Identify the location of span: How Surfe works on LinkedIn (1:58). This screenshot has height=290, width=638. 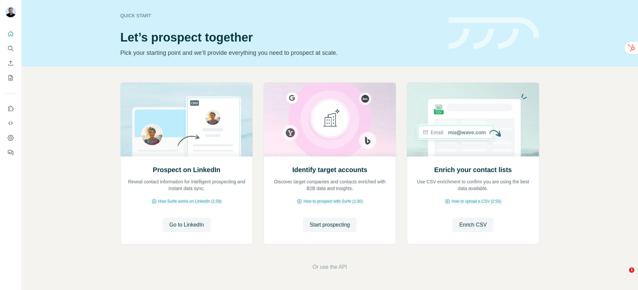
(190, 201).